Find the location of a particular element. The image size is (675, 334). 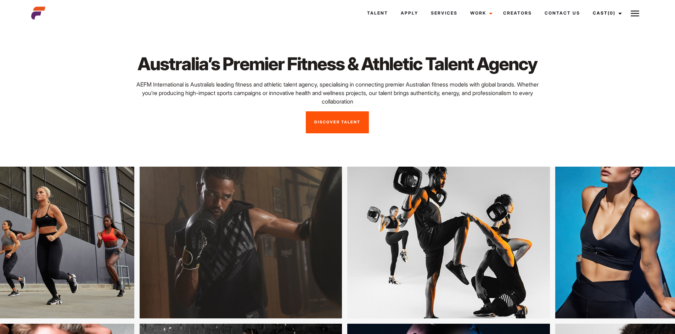

img: cropped-aefm-brand-fav-22-square.png is located at coordinates (38, 13).